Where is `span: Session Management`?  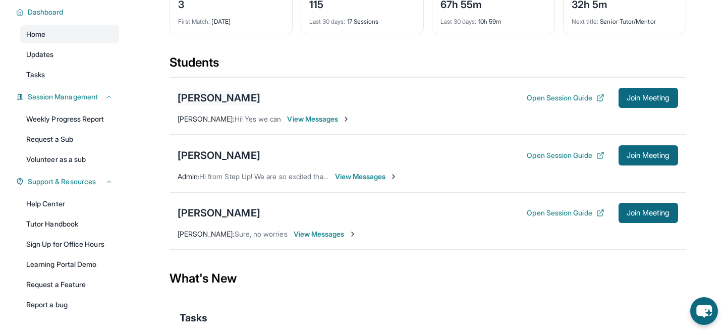
span: Session Management is located at coordinates (63, 97).